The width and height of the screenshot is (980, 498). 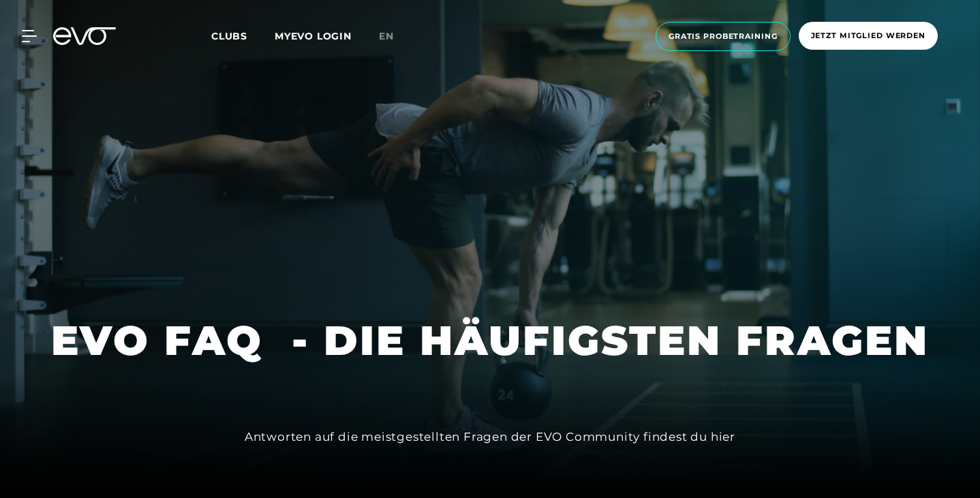 What do you see at coordinates (394, 36) in the screenshot?
I see `a: en` at bounding box center [394, 36].